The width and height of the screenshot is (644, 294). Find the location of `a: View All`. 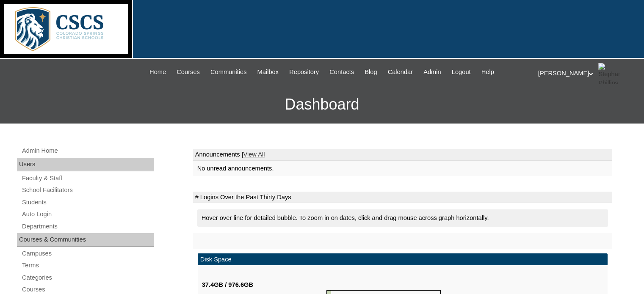

a: View All is located at coordinates (254, 155).